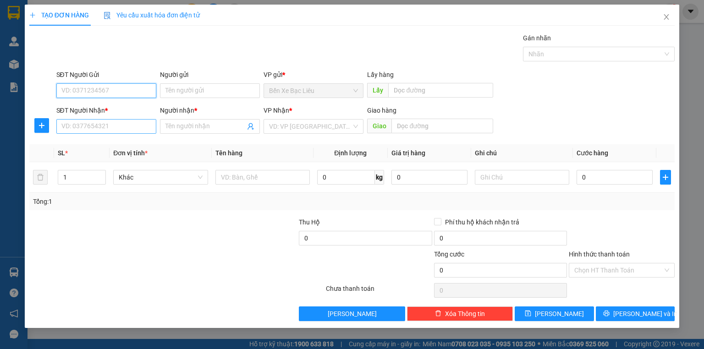 The width and height of the screenshot is (704, 349). I want to click on div: Người gửi, so click(210, 75).